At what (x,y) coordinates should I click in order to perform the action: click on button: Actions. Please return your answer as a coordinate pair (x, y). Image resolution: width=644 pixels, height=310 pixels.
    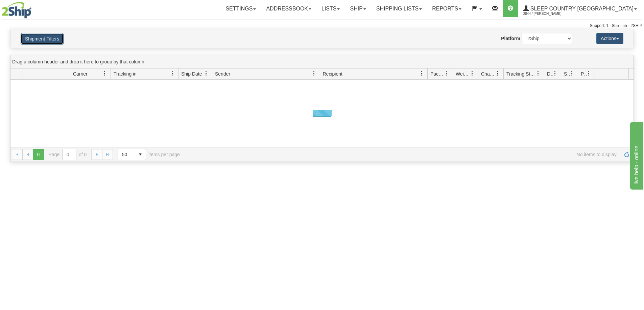
    Looking at the image, I should click on (610, 38).